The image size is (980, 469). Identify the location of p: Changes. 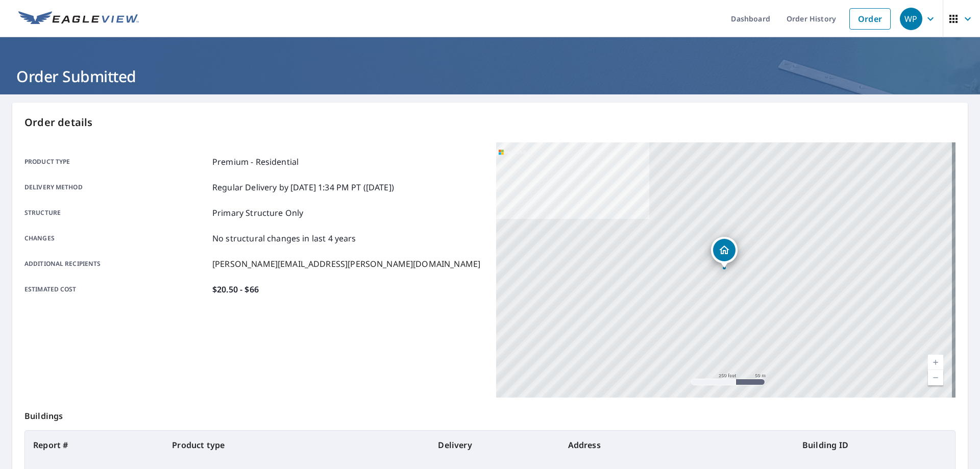
(116, 238).